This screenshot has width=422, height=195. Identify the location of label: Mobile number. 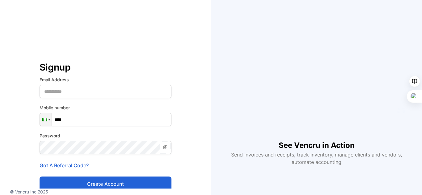
(105, 108).